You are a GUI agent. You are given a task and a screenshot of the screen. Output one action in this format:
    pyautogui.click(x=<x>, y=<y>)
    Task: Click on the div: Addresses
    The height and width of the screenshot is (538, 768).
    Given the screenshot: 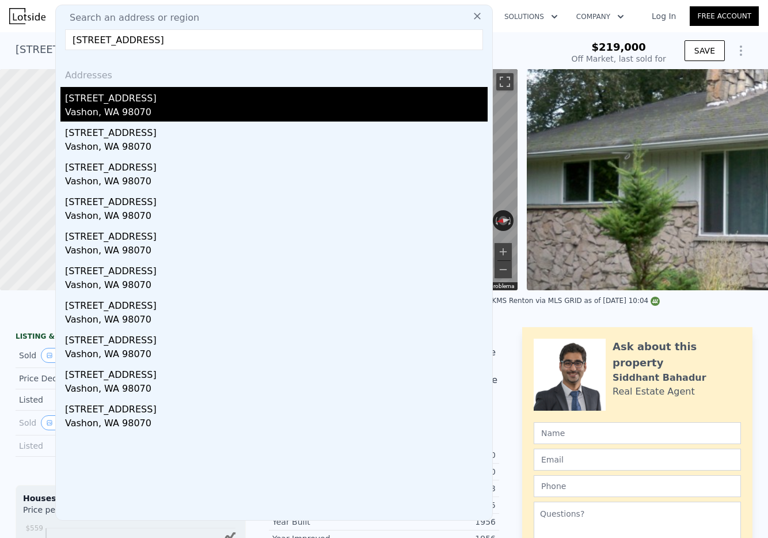 What is the action you would take?
    pyautogui.click(x=274, y=73)
    